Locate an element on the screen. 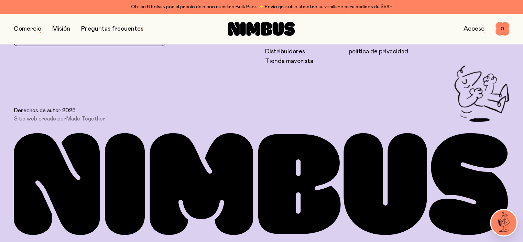 This screenshot has width=523, height=242. a: Tienda mayorista is located at coordinates (289, 61).